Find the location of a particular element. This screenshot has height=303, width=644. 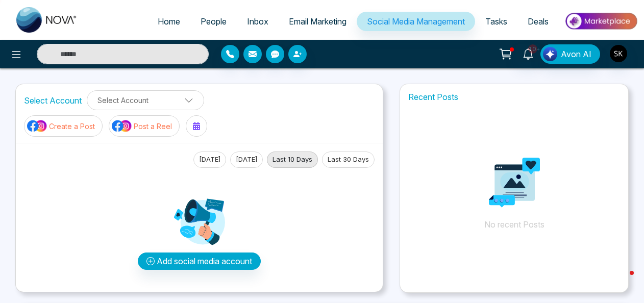

button: Add social media account is located at coordinates (199, 261).